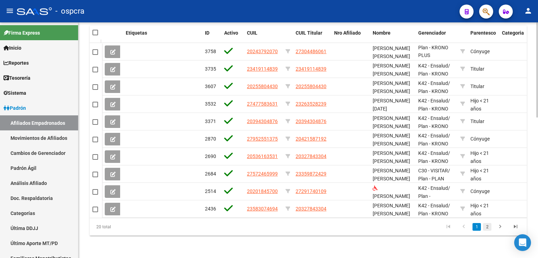 The image size is (538, 258). What do you see at coordinates (15, 108) in the screenshot?
I see `span: Padrón` at bounding box center [15, 108].